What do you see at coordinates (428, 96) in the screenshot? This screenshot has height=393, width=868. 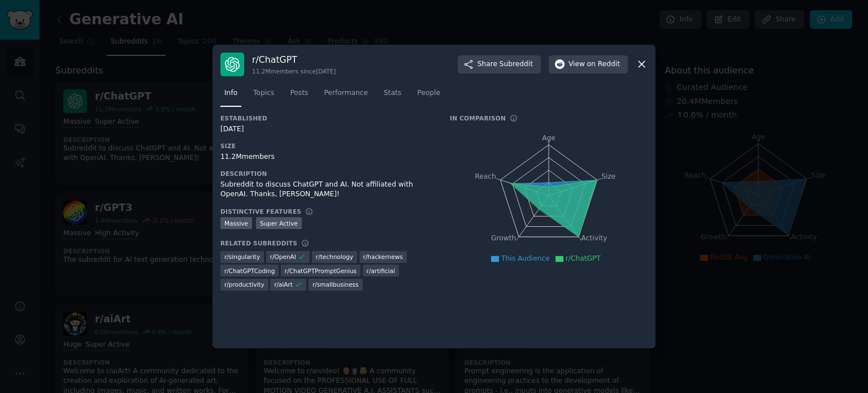 I see `a: People` at bounding box center [428, 96].